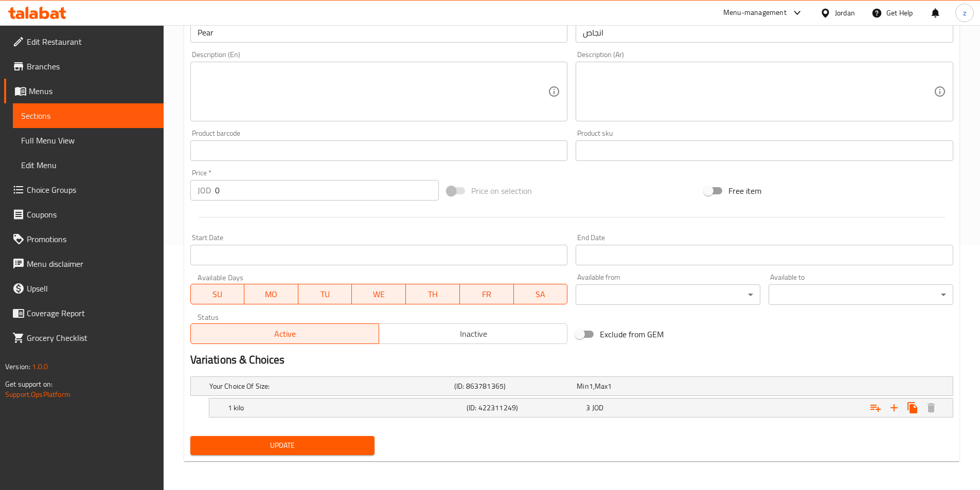 This screenshot has height=490, width=980. I want to click on input: Please enter product sku, so click(764, 150).